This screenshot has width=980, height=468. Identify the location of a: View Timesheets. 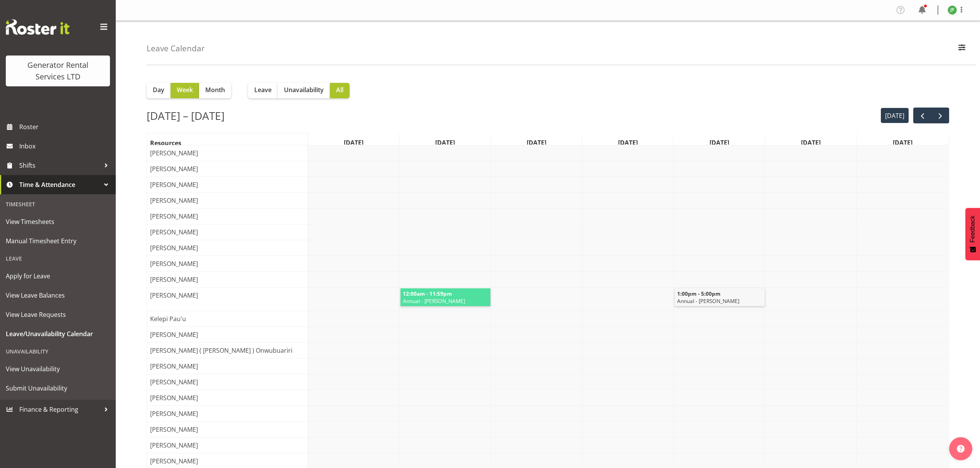
(58, 222).